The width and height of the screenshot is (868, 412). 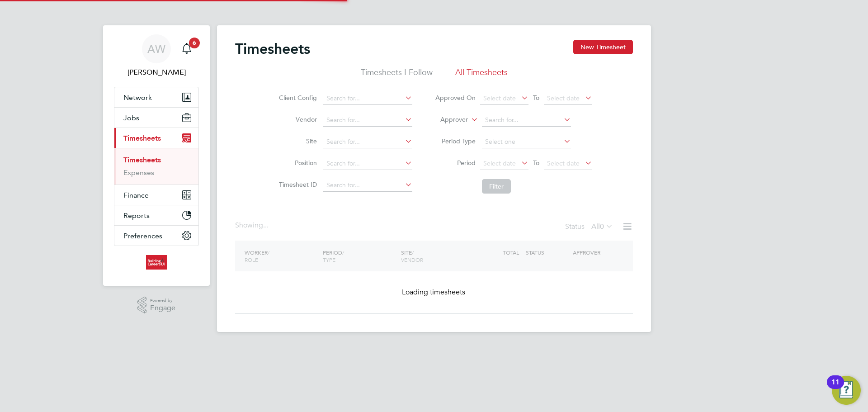 What do you see at coordinates (602, 226) in the screenshot?
I see `label: All` at bounding box center [602, 226].